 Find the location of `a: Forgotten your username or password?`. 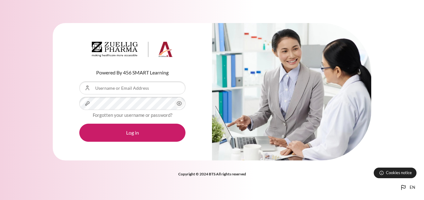

a: Forgotten your username or password? is located at coordinates (132, 115).